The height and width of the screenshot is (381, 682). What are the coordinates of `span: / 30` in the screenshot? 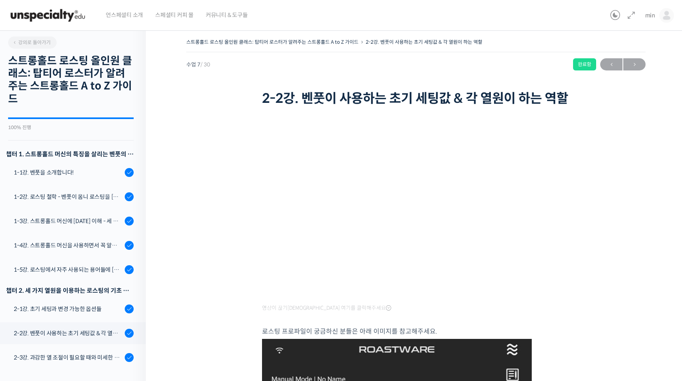 It's located at (205, 64).